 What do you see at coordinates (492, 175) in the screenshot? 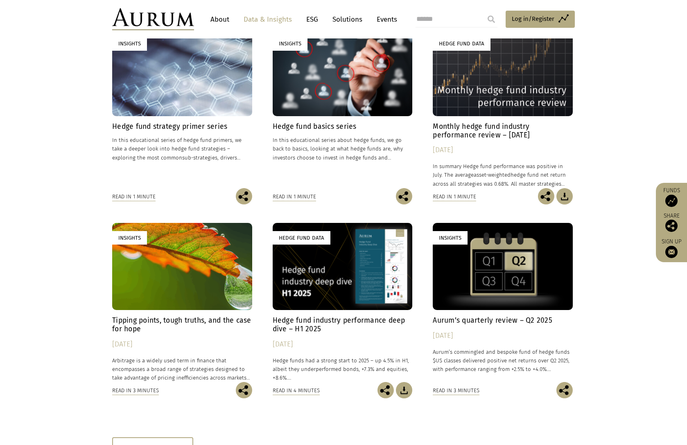
I see `span: asset-weighted` at bounding box center [492, 175].